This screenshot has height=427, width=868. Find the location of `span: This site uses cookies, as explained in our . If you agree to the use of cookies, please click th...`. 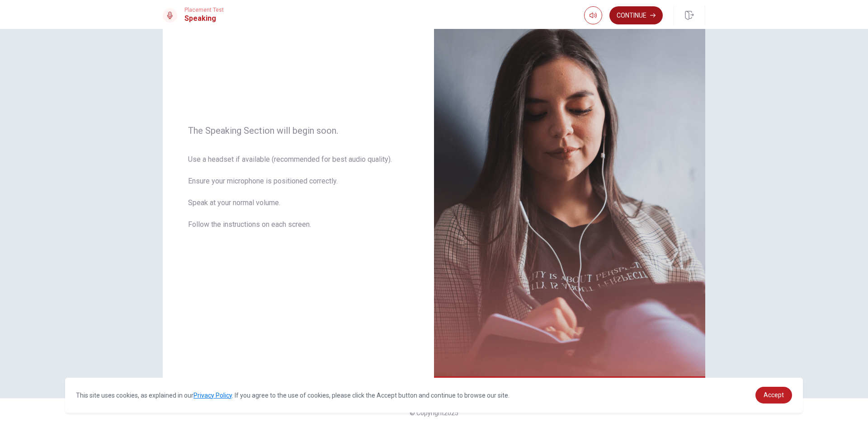

span: This site uses cookies, as explained in our . If you agree to the use of cookies, please click th... is located at coordinates (292, 396).